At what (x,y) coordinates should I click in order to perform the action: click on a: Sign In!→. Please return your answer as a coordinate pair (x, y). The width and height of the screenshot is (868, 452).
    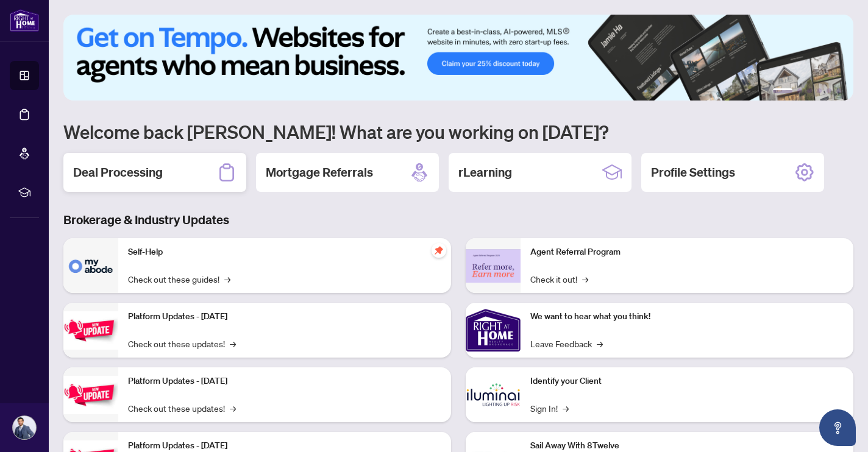
    Looking at the image, I should click on (549, 409).